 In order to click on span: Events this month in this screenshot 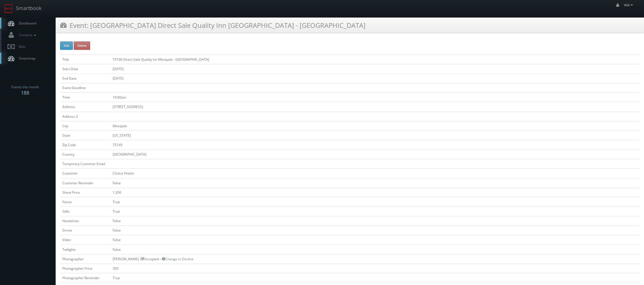, I will do `click(25, 87)`.